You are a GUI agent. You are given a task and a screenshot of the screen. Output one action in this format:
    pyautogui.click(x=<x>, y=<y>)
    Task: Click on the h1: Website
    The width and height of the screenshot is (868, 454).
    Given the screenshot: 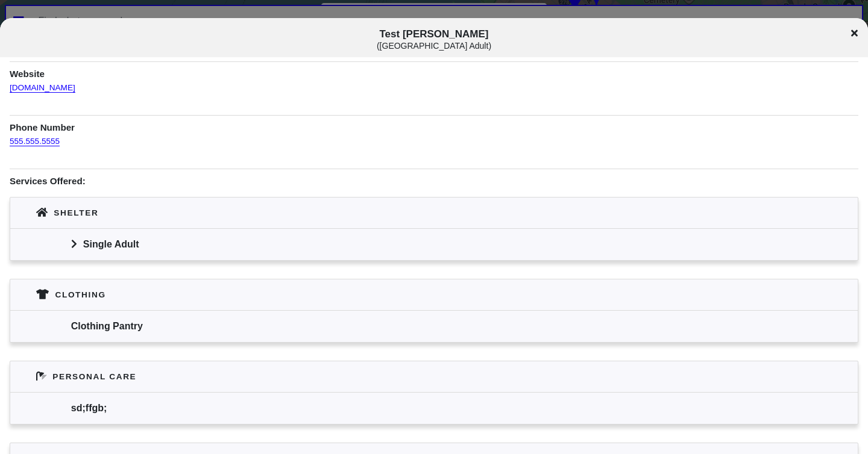 What is the action you would take?
    pyautogui.click(x=434, y=70)
    